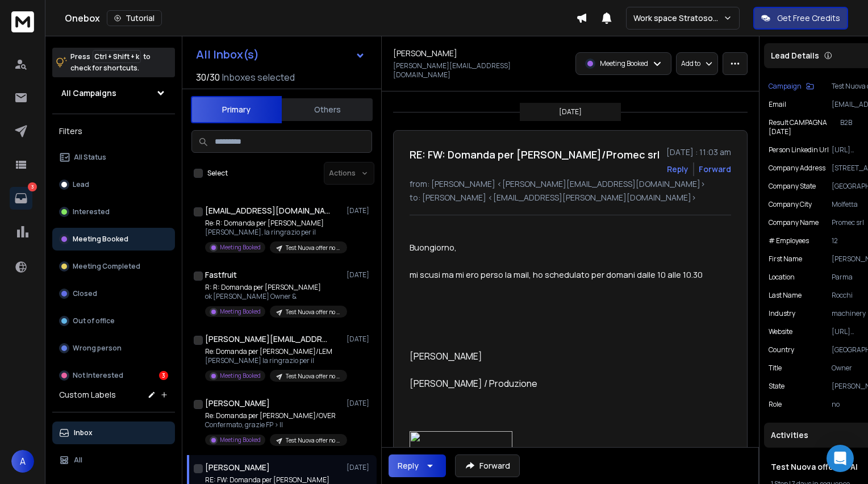  I want to click on p: State, so click(777, 387).